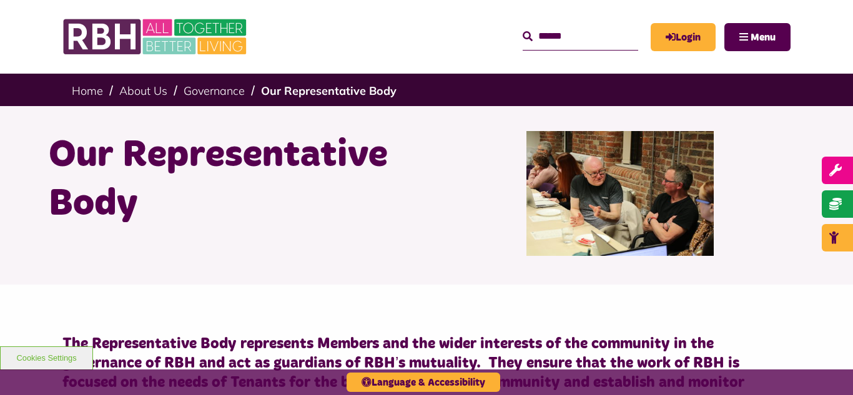 The image size is (853, 395). I want to click on a: About Us, so click(143, 91).